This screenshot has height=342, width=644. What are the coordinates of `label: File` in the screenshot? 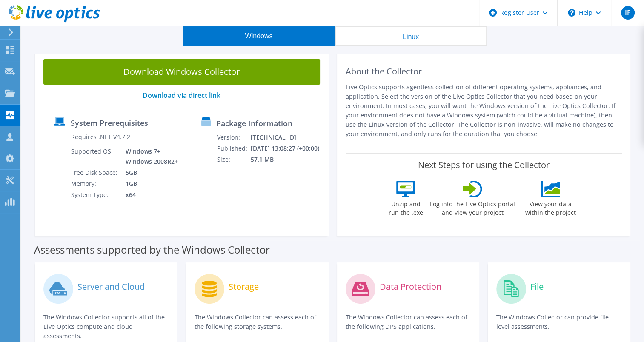 It's located at (536, 286).